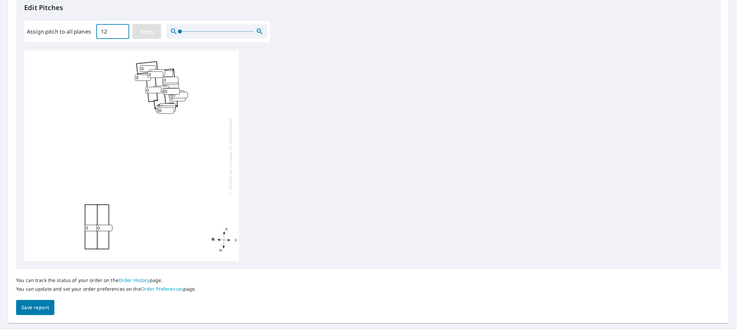 This screenshot has height=333, width=737. Describe the element at coordinates (147, 32) in the screenshot. I see `button: Apply` at that location.